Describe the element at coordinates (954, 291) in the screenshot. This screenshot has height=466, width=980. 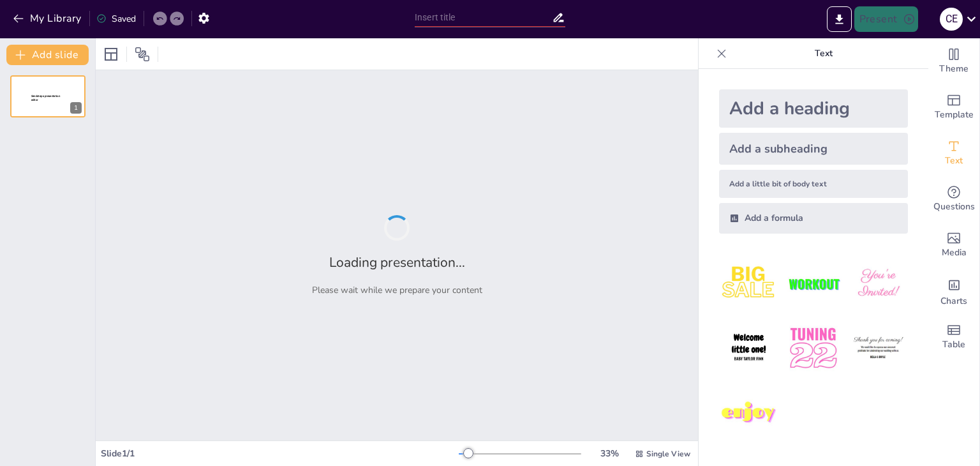
I see `div: Add charts and graphs` at that location.